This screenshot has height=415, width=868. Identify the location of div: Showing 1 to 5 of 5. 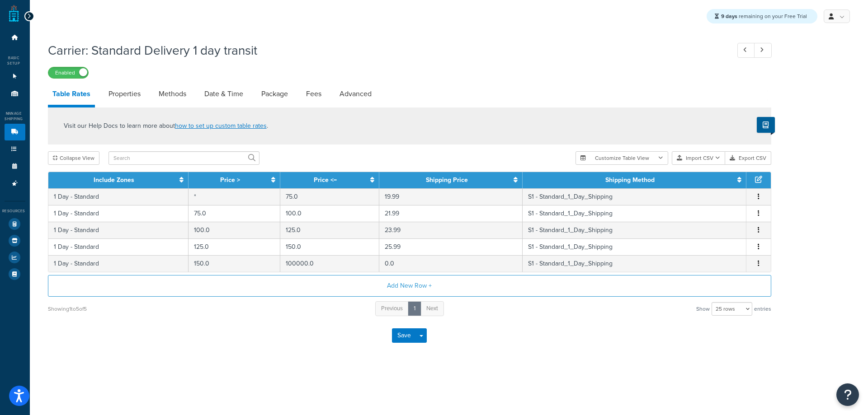
(68, 309).